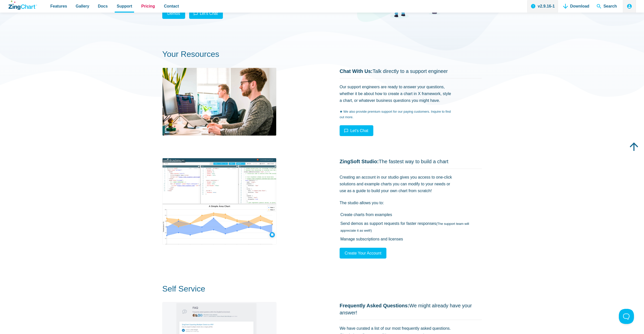 The width and height of the screenshot is (644, 334). Describe the element at coordinates (396, 184) in the screenshot. I see `p: Creating an account in our studio gives you access to one-click solutions and example charts you ...` at that location.